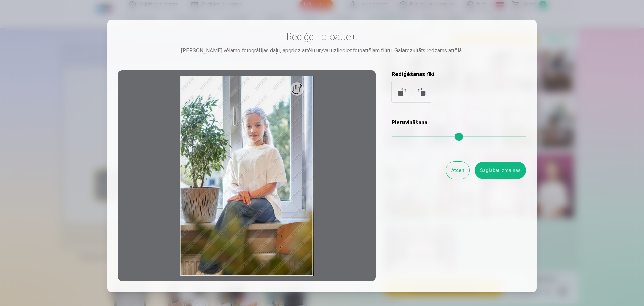 This screenshot has width=644, height=306. I want to click on h3: Rediģēt fotoattēlu, so click(322, 37).